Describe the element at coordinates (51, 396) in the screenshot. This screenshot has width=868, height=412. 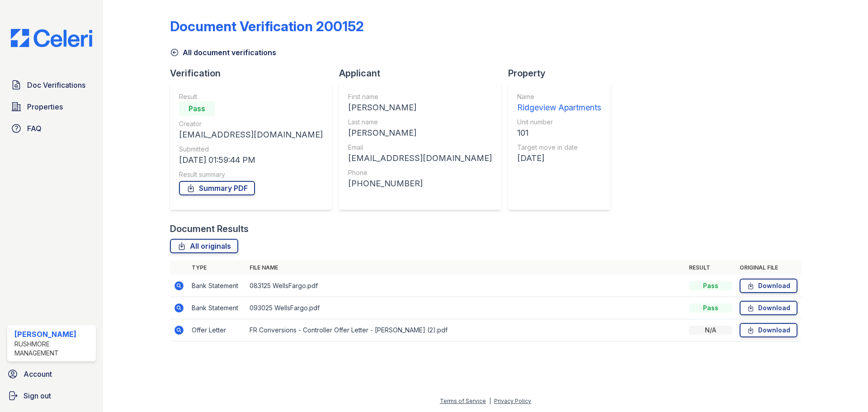
I see `a: Sign out` at that location.